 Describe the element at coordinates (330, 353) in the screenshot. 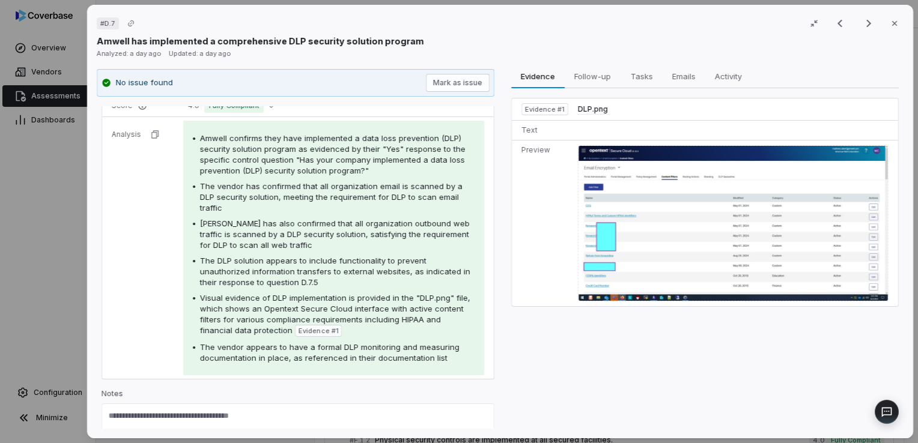

I see `span: The vendor appears to have a formal DLP monitoring and measuring documentation in place, as refer...` at that location.